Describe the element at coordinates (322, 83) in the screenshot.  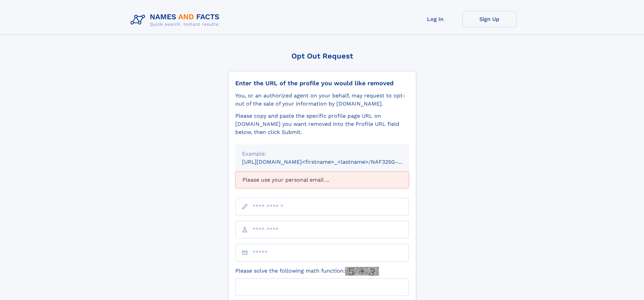
I see `div: Enter the URL of the profile you would like removed` at that location.